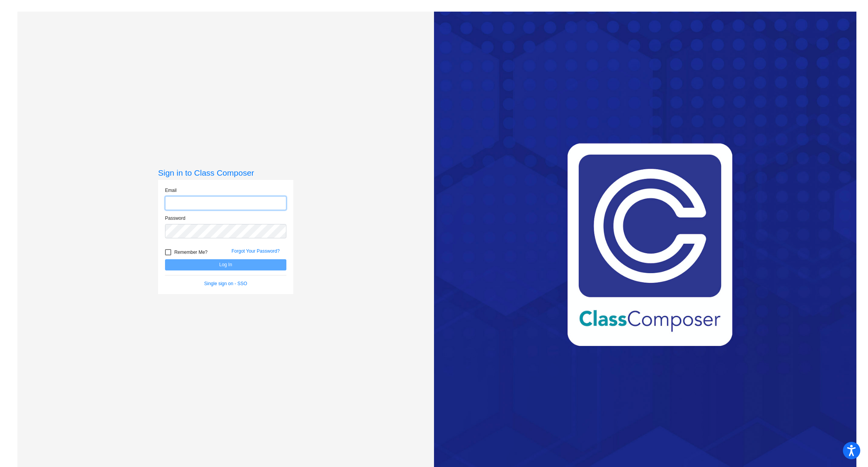  I want to click on a: Single sign on - SSO, so click(226, 284).